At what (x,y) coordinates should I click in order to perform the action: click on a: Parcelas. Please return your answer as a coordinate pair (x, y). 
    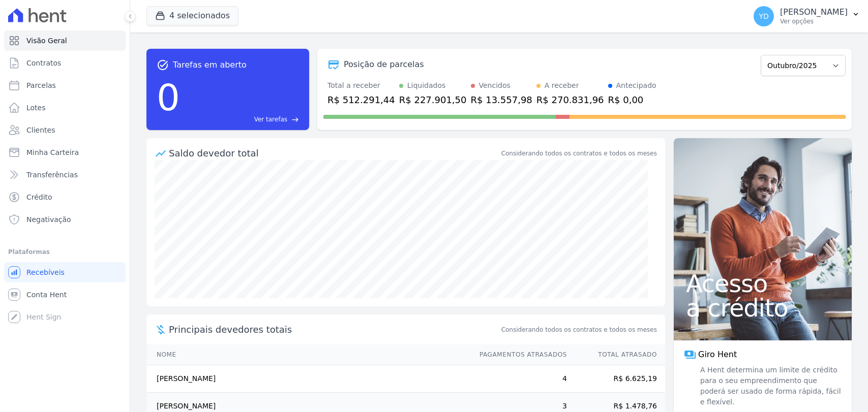
    Looking at the image, I should click on (65, 85).